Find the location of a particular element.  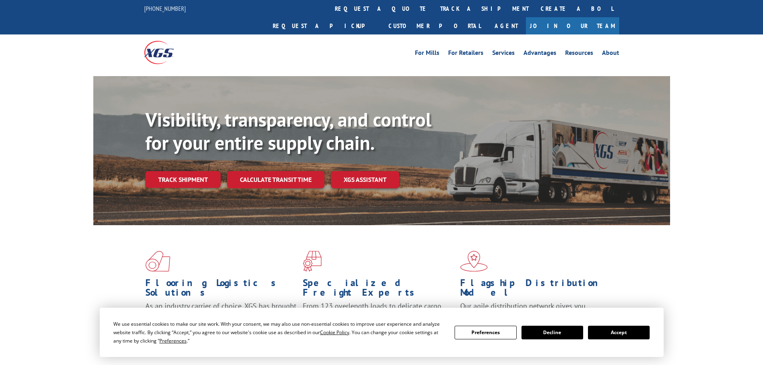

a: Request a pickup is located at coordinates (324, 26).